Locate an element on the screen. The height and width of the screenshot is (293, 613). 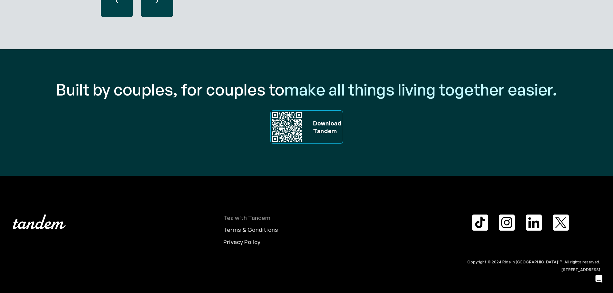
a: Privacy Policy is located at coordinates (345, 242).